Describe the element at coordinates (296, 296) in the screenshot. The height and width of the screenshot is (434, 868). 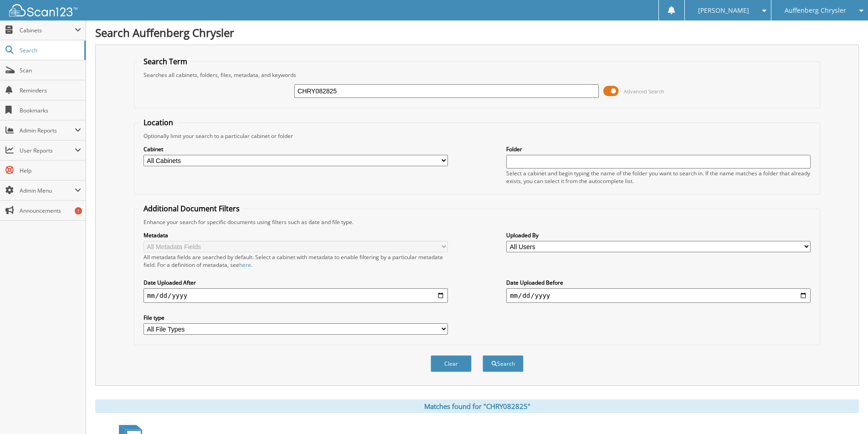
I see `input: start` at that location.